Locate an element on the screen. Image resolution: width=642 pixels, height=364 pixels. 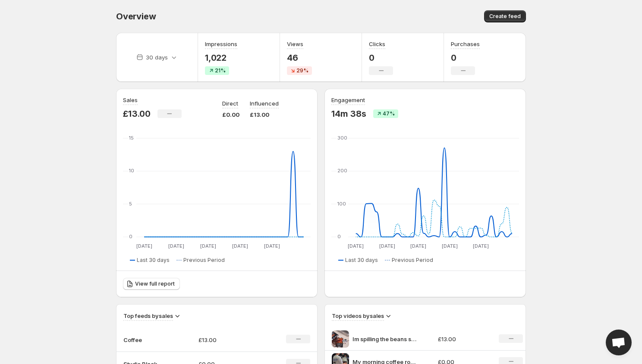
p: 30 days is located at coordinates (156, 57).